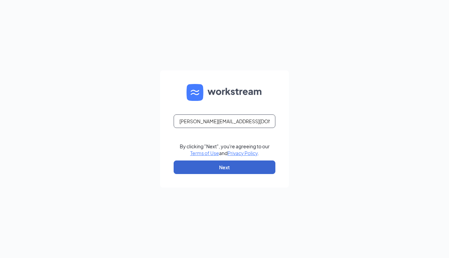  What do you see at coordinates (204, 153) in the screenshot?
I see `a: Terms of Use` at bounding box center [204, 153].